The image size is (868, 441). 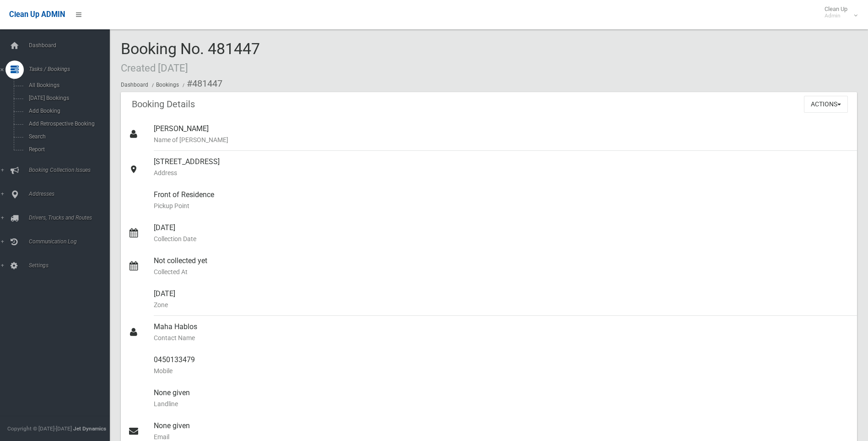 I want to click on span: All Bookings, so click(x=68, y=85).